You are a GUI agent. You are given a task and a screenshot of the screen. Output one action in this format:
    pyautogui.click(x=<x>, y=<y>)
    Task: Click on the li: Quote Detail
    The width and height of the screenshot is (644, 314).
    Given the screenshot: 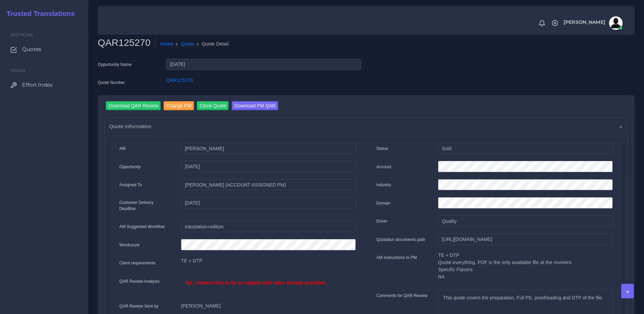 What is the action you would take?
    pyautogui.click(x=211, y=44)
    